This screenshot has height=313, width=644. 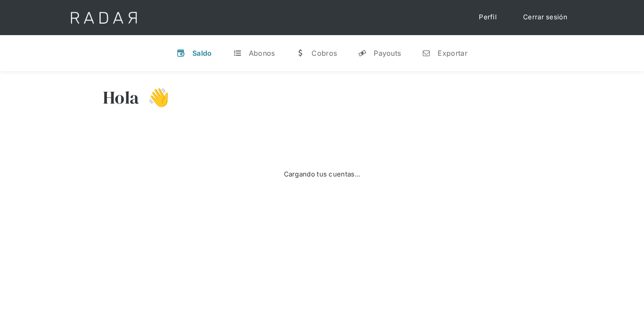 I want to click on div: n, so click(x=426, y=53).